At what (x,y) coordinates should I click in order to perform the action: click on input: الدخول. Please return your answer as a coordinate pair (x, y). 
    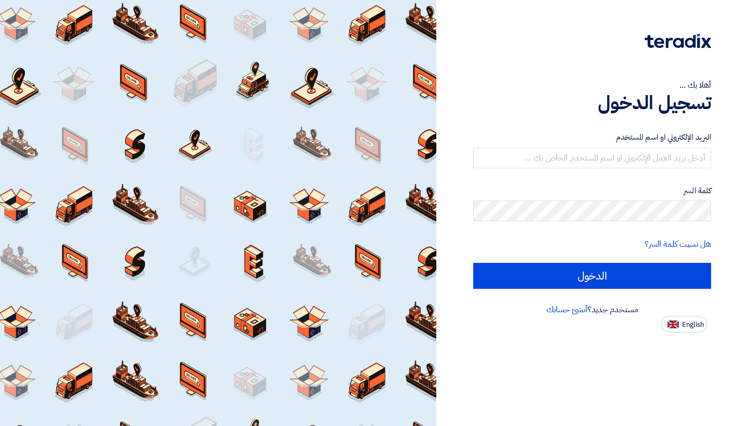
    Looking at the image, I should click on (592, 276).